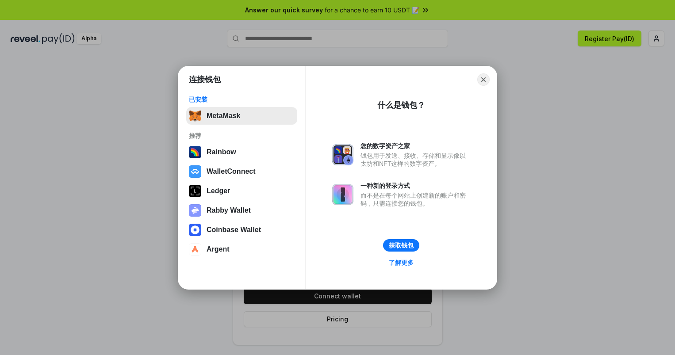  What do you see at coordinates (401, 246) in the screenshot?
I see `div: 获取钱包` at bounding box center [401, 246].